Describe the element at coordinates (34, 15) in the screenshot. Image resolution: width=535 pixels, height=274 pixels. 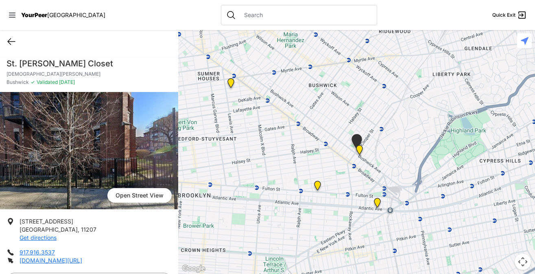
I see `span: YourPeer` at that location.